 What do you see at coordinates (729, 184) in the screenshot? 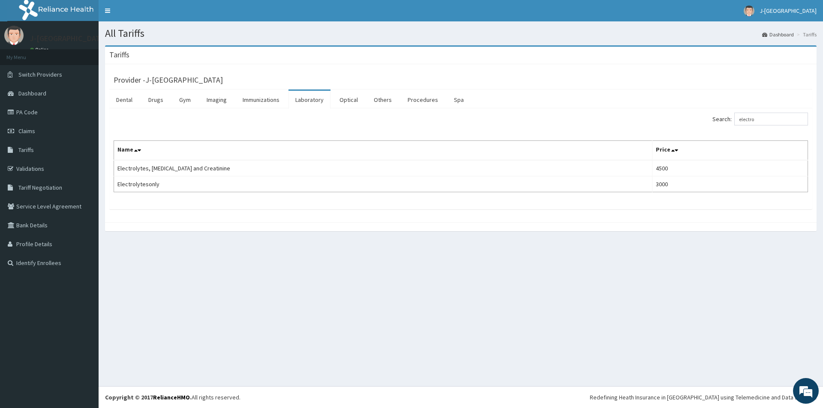
I see `td: 3000` at bounding box center [729, 184].